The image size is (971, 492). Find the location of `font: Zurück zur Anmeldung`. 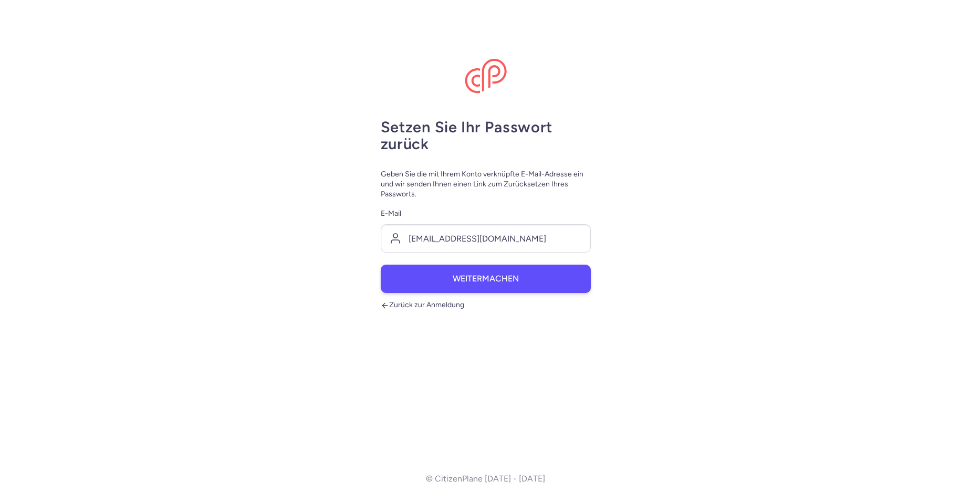

font: Zurück zur Anmeldung is located at coordinates (426, 305).